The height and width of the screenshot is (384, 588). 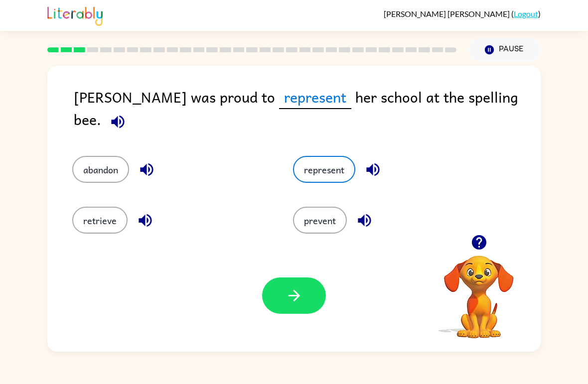 What do you see at coordinates (525, 13) in the screenshot?
I see `a: Logout` at bounding box center [525, 13].